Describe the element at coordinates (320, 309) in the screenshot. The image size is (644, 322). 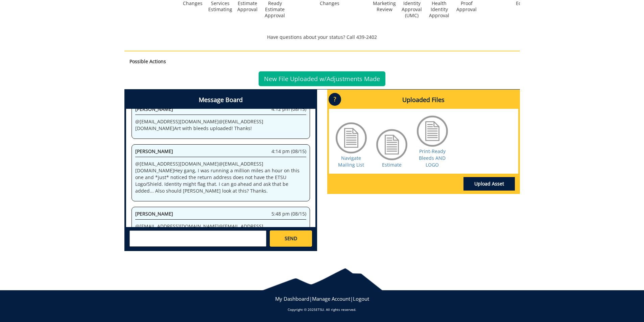
I see `a: ETSU` at that location.